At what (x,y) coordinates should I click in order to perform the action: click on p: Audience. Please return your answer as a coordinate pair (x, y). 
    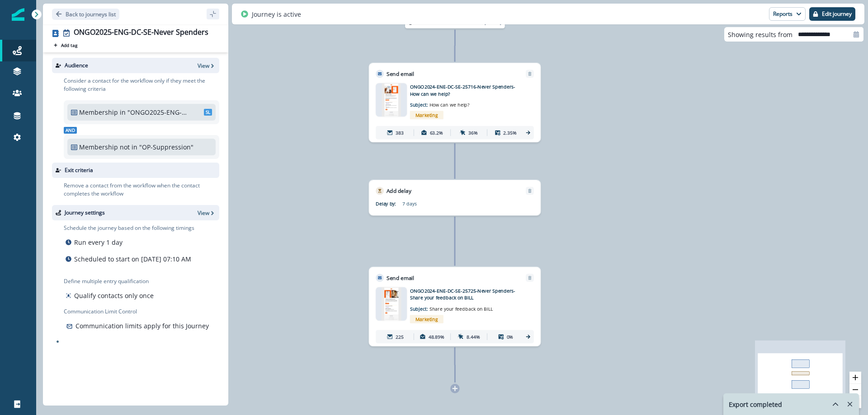
    Looking at the image, I should click on (76, 65).